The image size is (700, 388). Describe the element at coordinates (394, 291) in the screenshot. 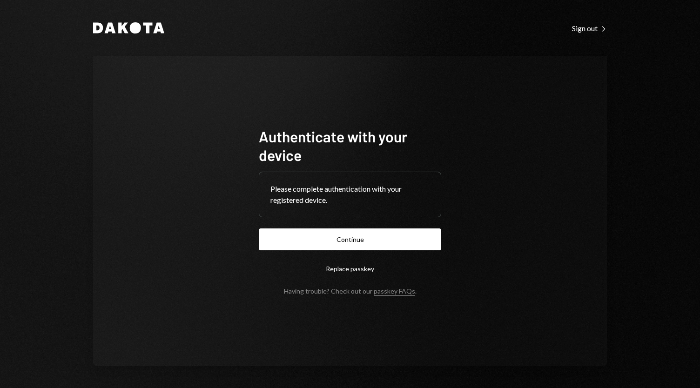

I see `a: passkey FAQs` at that location.